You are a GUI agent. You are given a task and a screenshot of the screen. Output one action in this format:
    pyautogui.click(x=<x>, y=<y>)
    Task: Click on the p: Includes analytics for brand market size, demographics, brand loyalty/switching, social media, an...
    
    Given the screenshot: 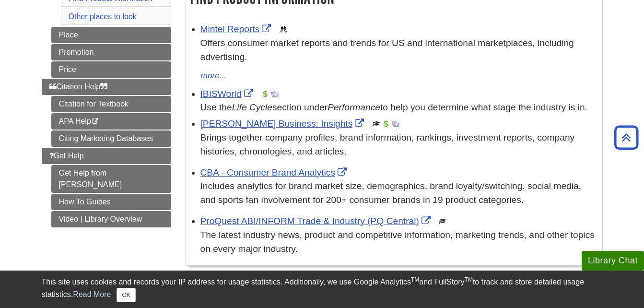 What is the action you would take?
    pyautogui.click(x=399, y=194)
    